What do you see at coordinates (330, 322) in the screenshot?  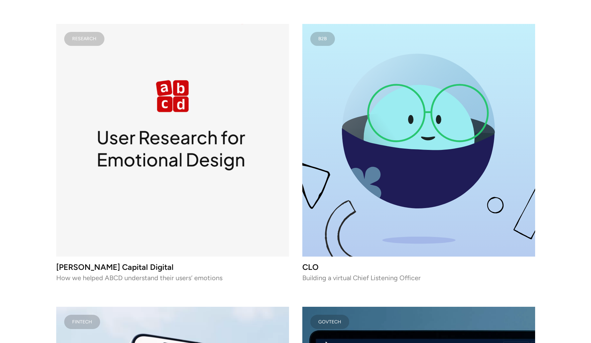 I see `div: GovTech` at bounding box center [330, 322].